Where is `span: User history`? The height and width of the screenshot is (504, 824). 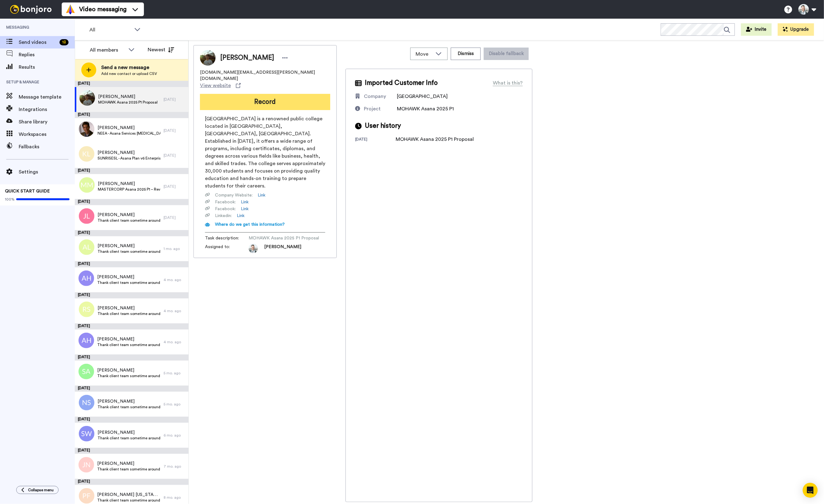
span: User history is located at coordinates (382, 126).